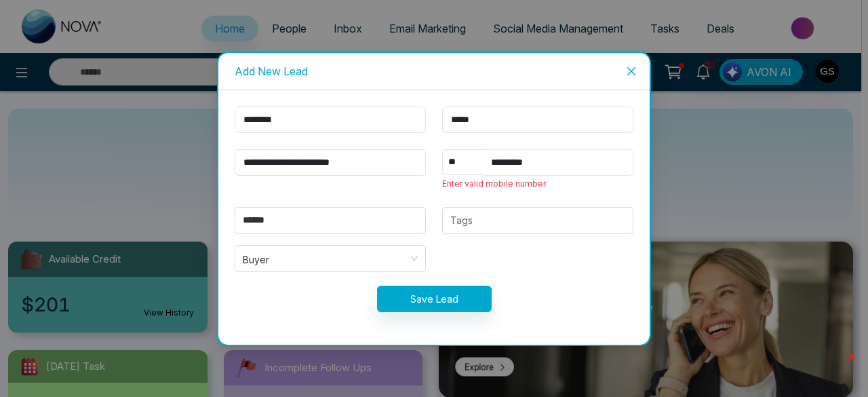 The width and height of the screenshot is (868, 397). I want to click on span: Enter valid mobile number, so click(494, 183).